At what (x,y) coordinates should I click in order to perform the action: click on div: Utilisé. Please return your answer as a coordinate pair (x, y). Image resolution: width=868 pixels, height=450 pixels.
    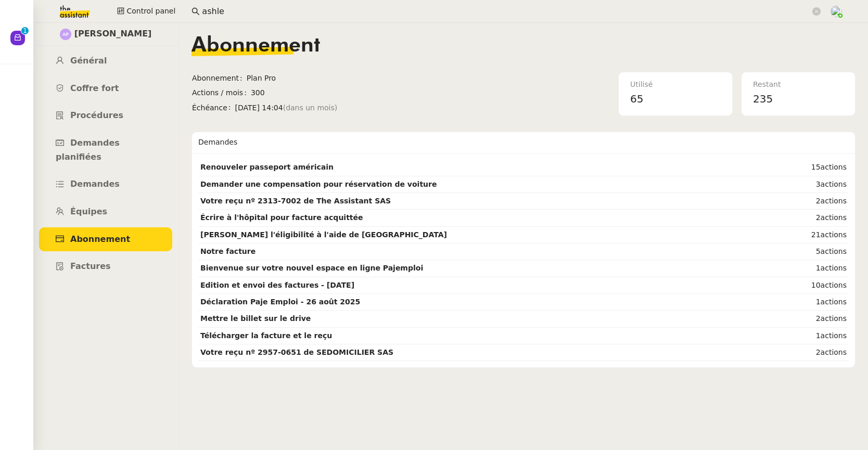
    Looking at the image, I should click on (675, 84).